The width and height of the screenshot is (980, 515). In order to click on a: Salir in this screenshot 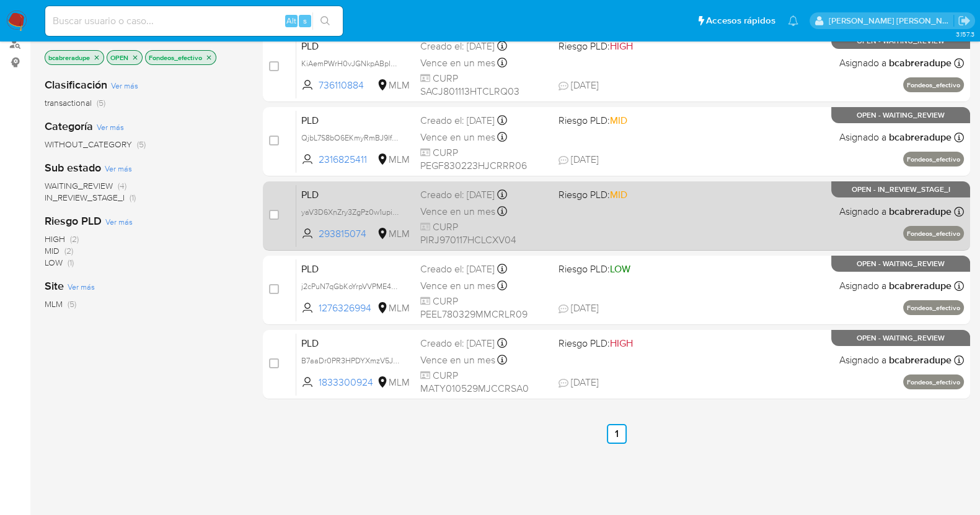, I will do `click(963, 20)`.